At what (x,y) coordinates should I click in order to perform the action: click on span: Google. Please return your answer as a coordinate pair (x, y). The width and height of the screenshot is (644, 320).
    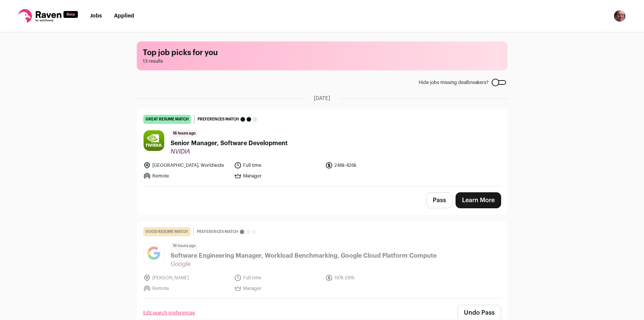
    Looking at the image, I should click on (304, 264).